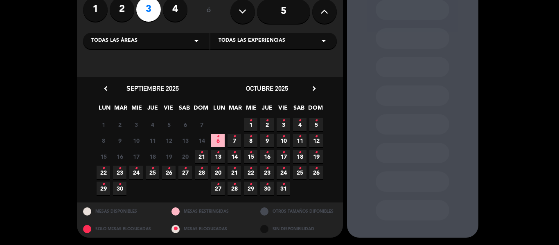 The width and height of the screenshot is (559, 245). I want to click on span: 25, so click(152, 172).